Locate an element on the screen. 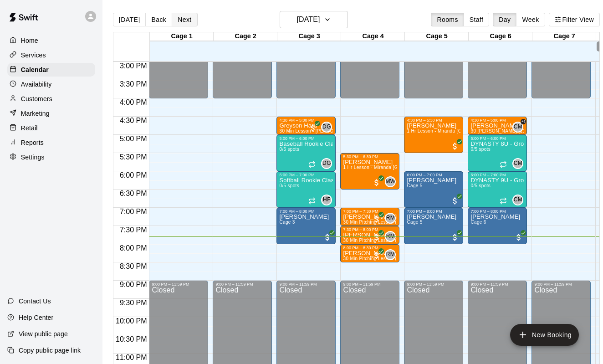 Image resolution: width=603 pixels, height=364 pixels. span: 6:30 PM is located at coordinates (133, 193).